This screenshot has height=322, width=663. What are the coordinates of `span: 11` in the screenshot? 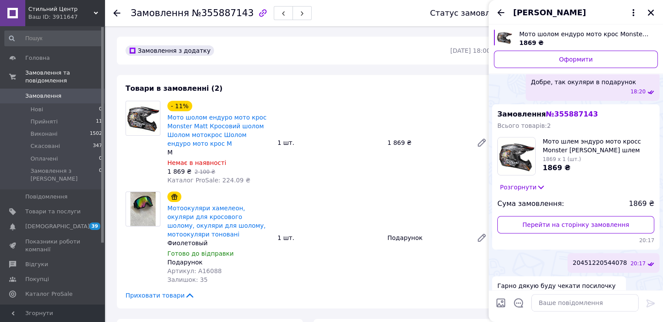 It's located at (99, 122).